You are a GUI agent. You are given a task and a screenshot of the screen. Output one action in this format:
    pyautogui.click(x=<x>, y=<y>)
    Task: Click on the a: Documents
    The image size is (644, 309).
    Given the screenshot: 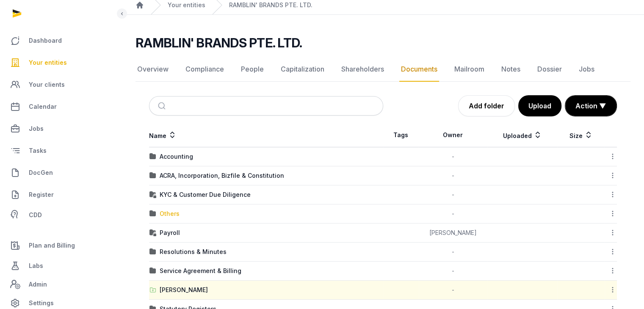 What is the action you would take?
    pyautogui.click(x=419, y=69)
    